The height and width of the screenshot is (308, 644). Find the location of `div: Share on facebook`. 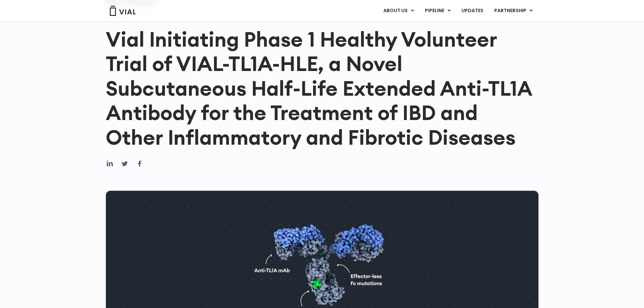

div: Share on facebook is located at coordinates (140, 164).